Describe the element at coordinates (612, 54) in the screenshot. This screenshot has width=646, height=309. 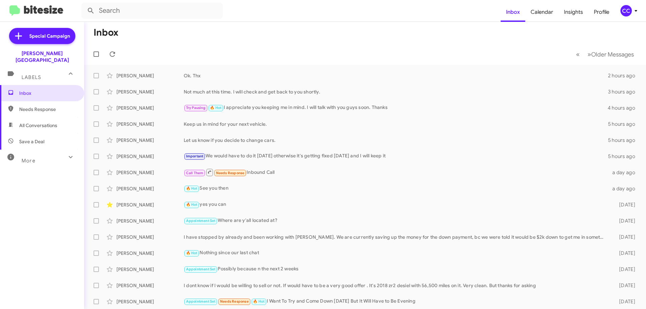
I see `span: Older Messages` at that location.